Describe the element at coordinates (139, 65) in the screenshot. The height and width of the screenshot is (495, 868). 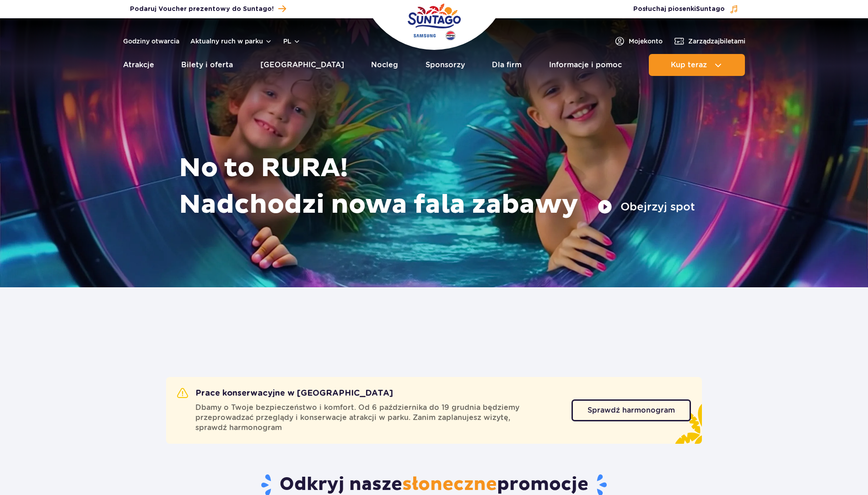
I see `a: Atrakcje` at that location.